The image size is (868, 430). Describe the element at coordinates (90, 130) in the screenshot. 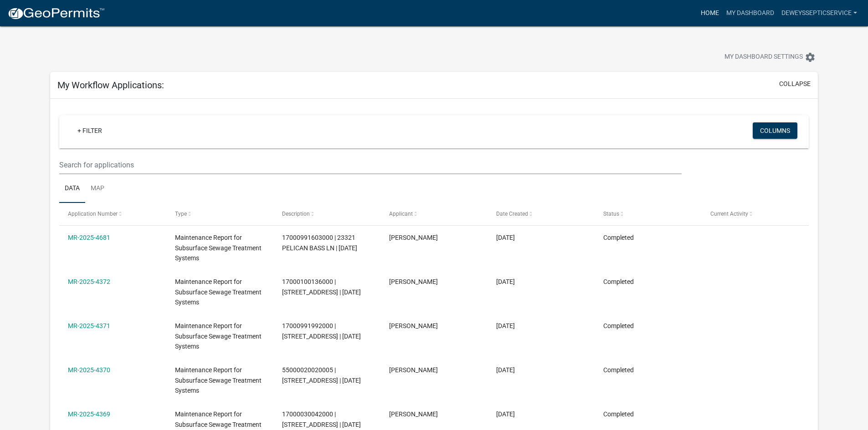

I see `a: + Filter` at that location.